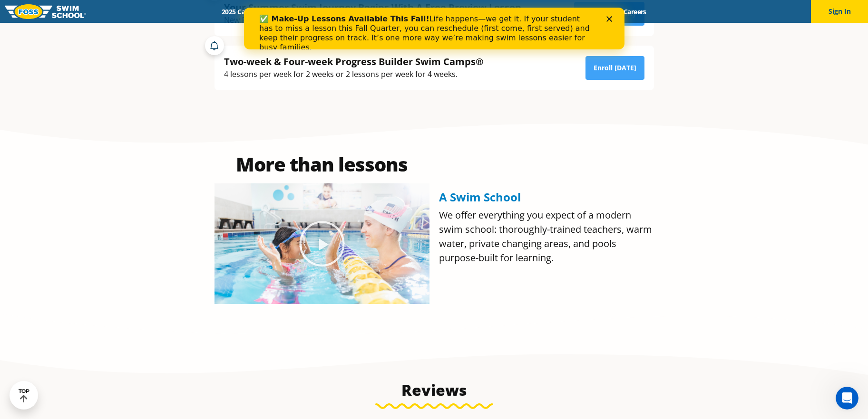  What do you see at coordinates (434, 391) in the screenshot?
I see `h3: Reviews` at bounding box center [434, 391].